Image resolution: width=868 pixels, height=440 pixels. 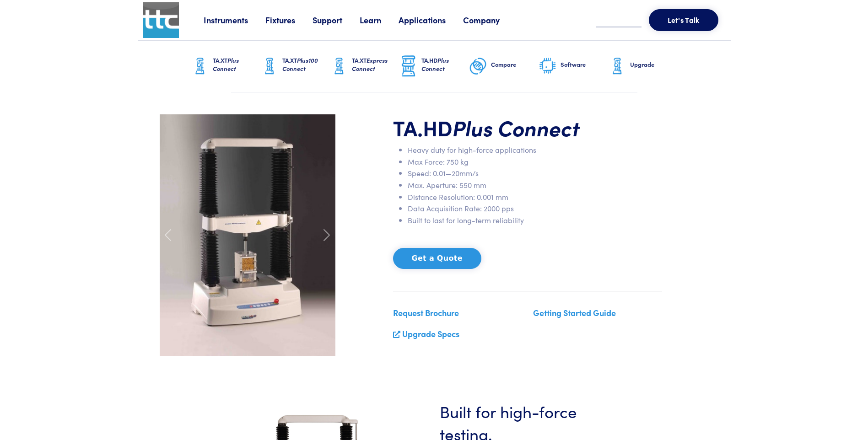 What do you see at coordinates (408, 67) in the screenshot?
I see `img: ta-hd-graphic.png` at bounding box center [408, 67].